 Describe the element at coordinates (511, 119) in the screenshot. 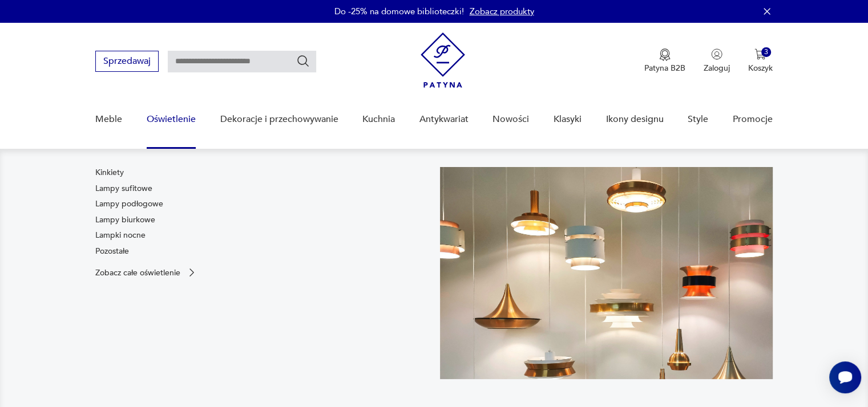

I see `a: Nowości` at that location.